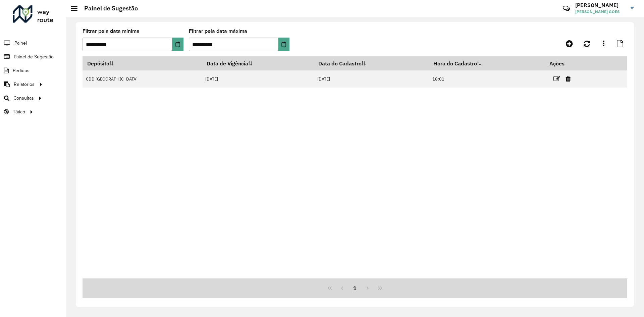  I want to click on a: Excluir, so click(568, 79).